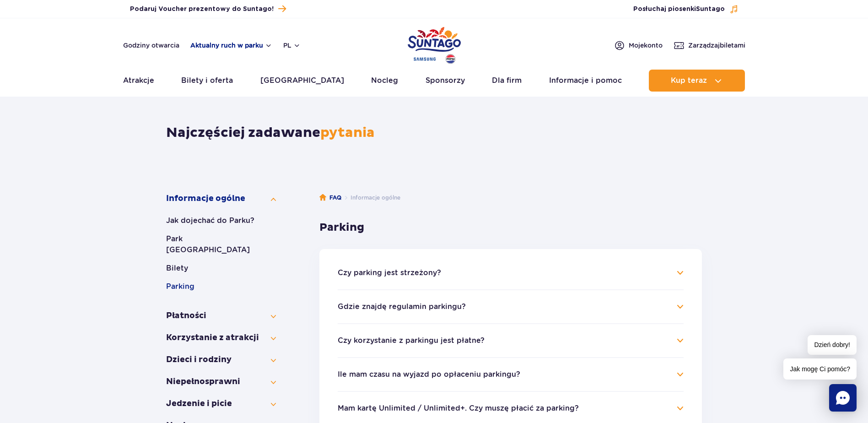  I want to click on span: Podaruj Voucher prezentowy do Suntago!, so click(202, 9).